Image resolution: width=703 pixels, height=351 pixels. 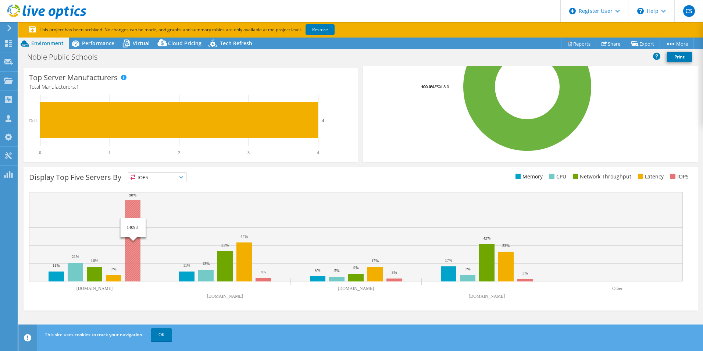 I want to click on span: This site uses cookies to track your navigation., so click(x=94, y=334).